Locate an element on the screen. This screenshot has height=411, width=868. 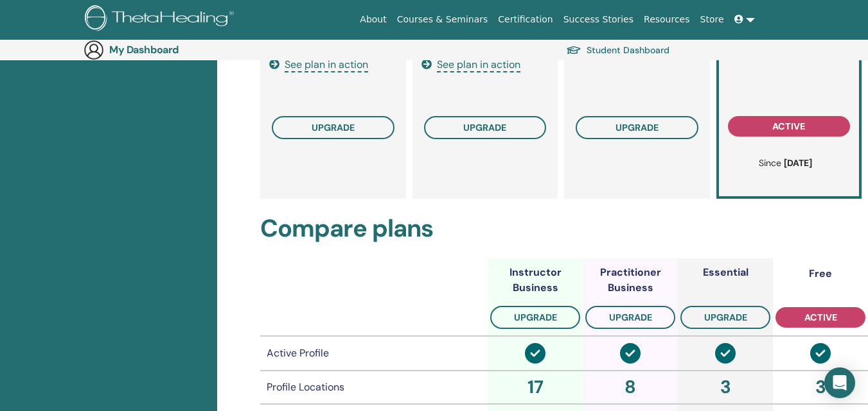
div: Open Intercom Messenger is located at coordinates (839, 383).